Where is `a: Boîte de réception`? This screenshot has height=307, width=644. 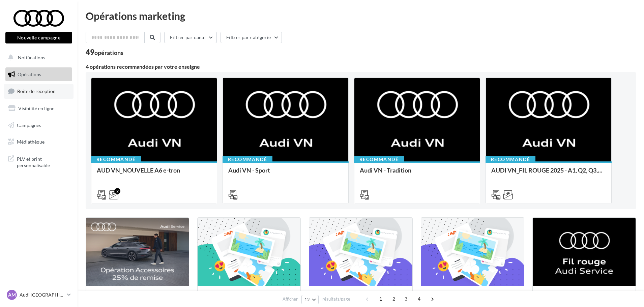 a: Boîte de réception is located at coordinates (39, 91).